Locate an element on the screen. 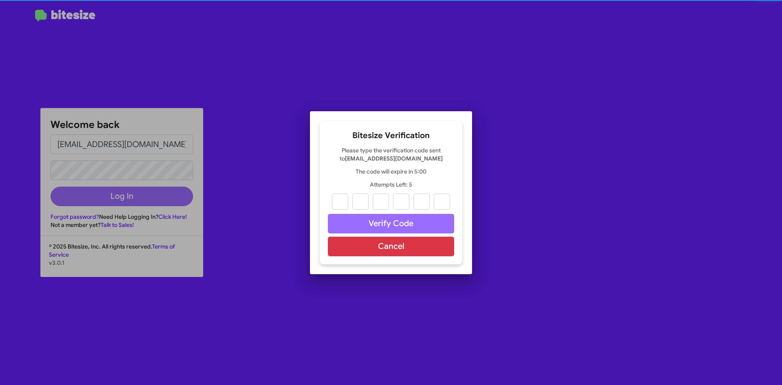 The height and width of the screenshot is (385, 782). p: Please type the verification code sent to is located at coordinates (391, 154).